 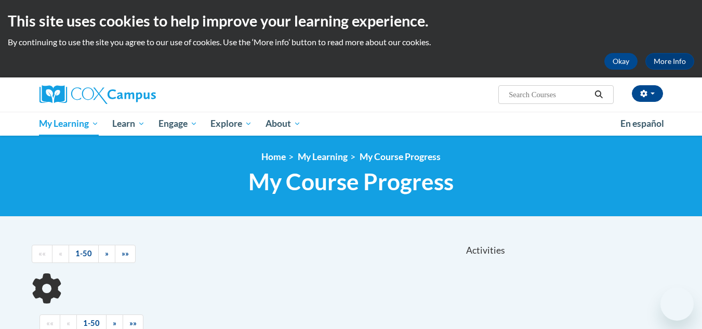 What do you see at coordinates (351, 124) in the screenshot?
I see `div: Main menu` at bounding box center [351, 124].